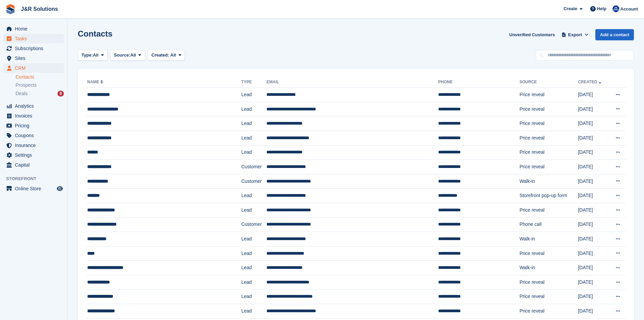  What do you see at coordinates (35, 58) in the screenshot?
I see `span: Sites` at bounding box center [35, 58].